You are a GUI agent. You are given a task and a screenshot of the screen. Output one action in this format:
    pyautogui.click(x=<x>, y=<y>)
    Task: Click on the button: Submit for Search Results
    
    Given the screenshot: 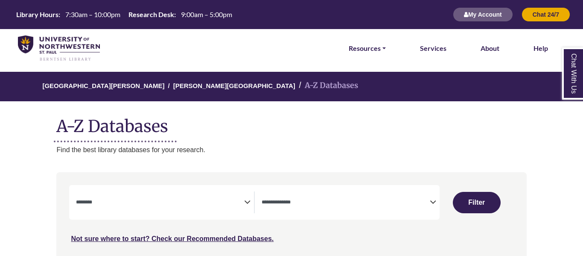 What is the action you would take?
    pyautogui.click(x=476, y=202)
    